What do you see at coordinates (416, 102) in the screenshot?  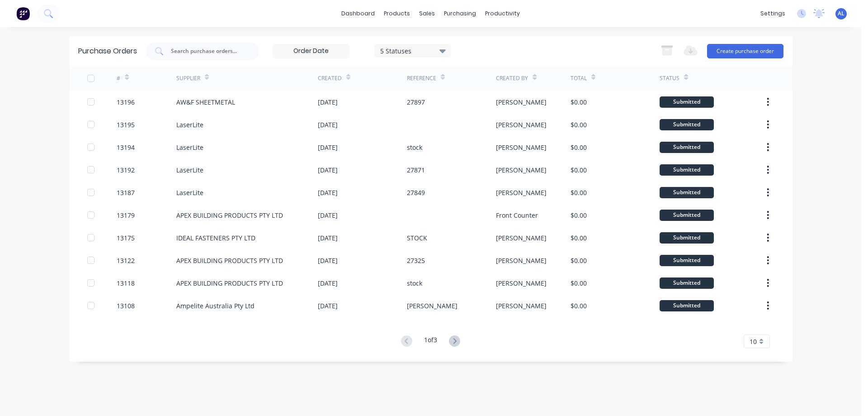 I see `div: 27897` at bounding box center [416, 102].